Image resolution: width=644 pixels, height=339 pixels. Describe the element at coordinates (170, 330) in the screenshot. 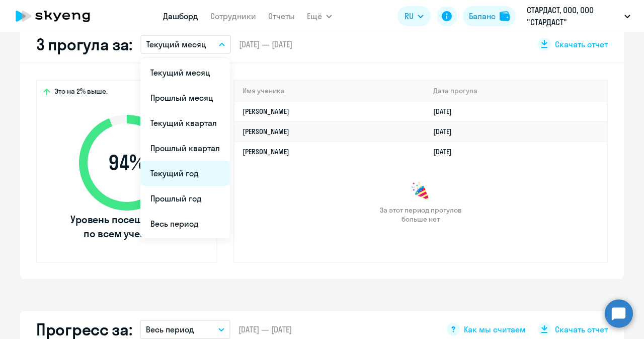

I see `p: Весь период` at that location.